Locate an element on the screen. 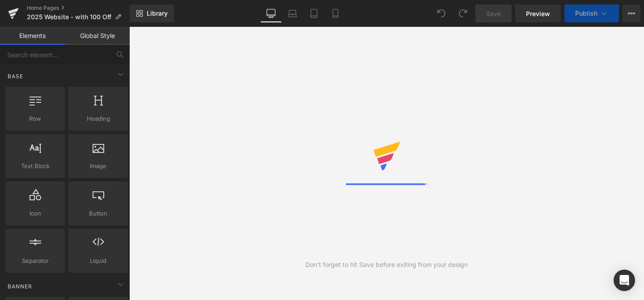 Image resolution: width=644 pixels, height=300 pixels. a: Tablet is located at coordinates (314, 13).